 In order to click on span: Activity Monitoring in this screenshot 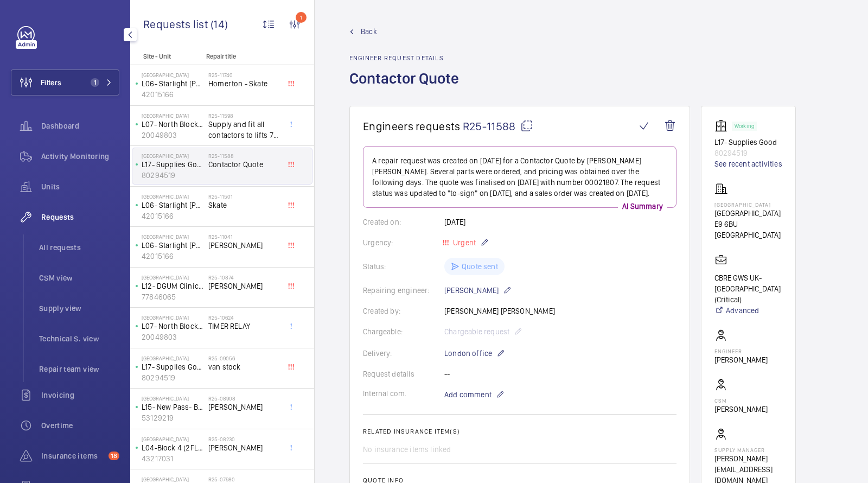, I will do `click(80, 156)`.